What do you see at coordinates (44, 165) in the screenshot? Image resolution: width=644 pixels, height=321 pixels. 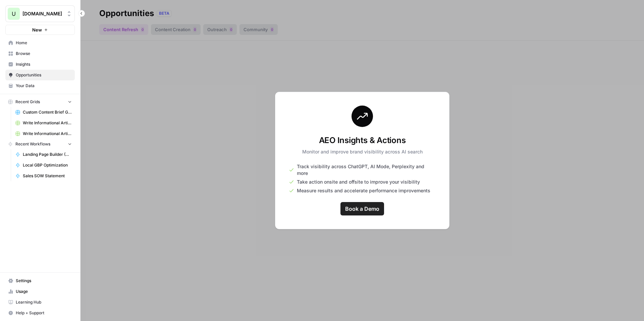 I see `a: Local GBP Optimization` at bounding box center [44, 165].